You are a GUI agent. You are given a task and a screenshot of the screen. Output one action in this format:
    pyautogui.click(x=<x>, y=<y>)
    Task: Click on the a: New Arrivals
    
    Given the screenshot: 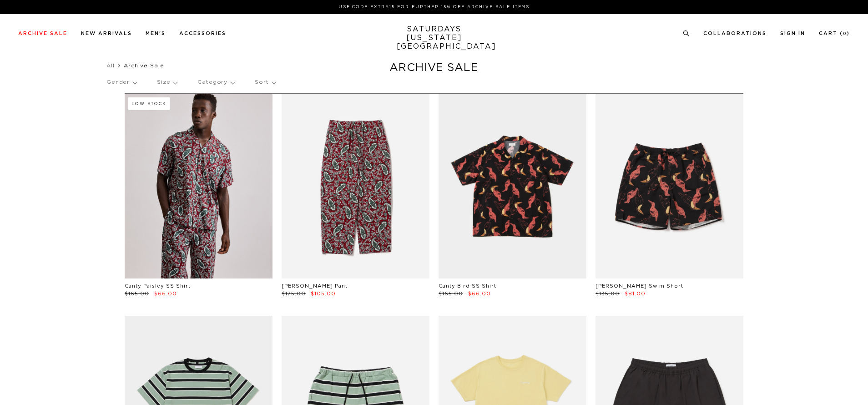 What is the action you would take?
    pyautogui.click(x=107, y=33)
    